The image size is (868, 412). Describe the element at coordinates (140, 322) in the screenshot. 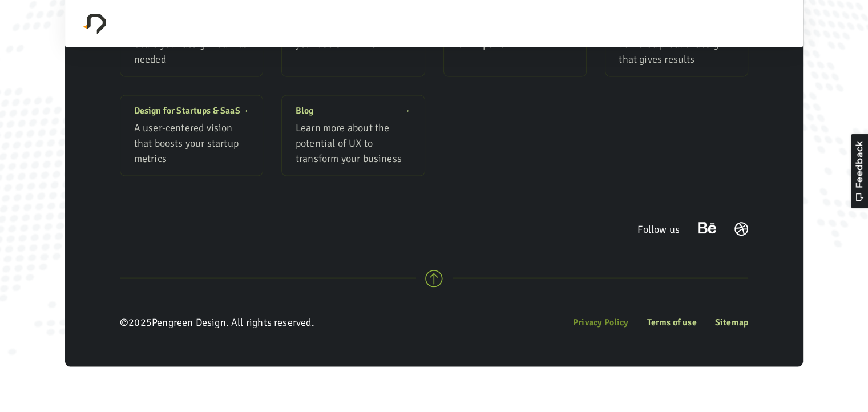

I see `span: 2025` at that location.